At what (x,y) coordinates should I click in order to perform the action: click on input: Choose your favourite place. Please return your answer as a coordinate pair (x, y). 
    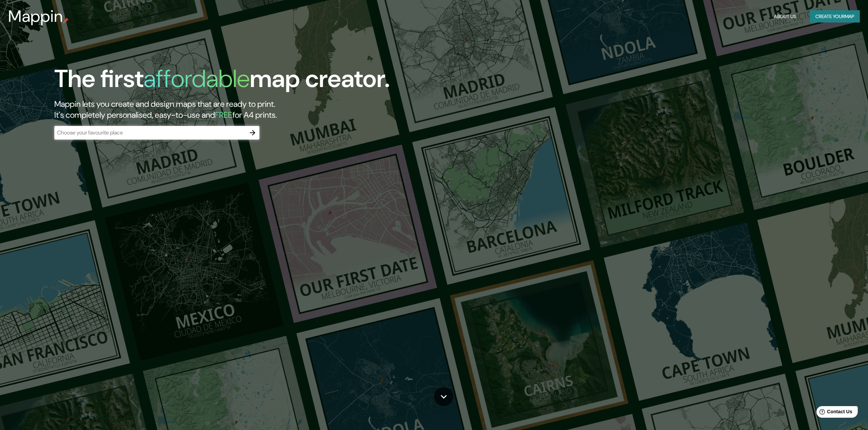
    Looking at the image, I should click on (150, 133).